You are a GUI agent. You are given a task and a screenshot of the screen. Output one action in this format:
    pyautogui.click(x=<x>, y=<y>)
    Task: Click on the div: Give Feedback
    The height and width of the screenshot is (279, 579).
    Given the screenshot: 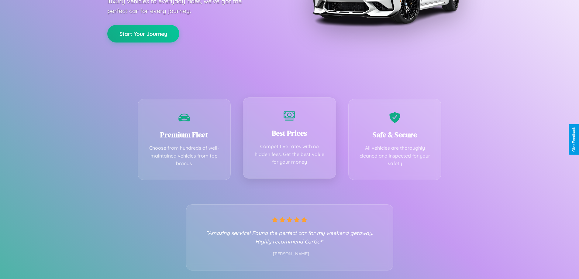 What is the action you would take?
    pyautogui.click(x=574, y=139)
    